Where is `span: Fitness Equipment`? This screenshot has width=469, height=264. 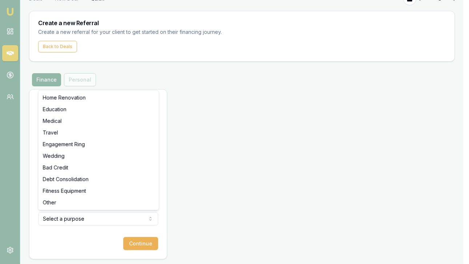
span: Fitness Equipment is located at coordinates (64, 191).